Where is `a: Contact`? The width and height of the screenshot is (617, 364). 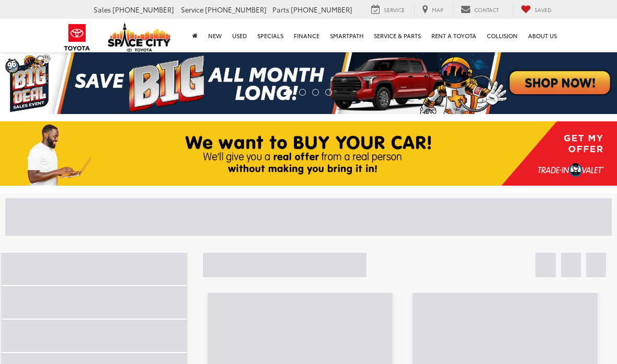
a: Contact is located at coordinates (479, 10).